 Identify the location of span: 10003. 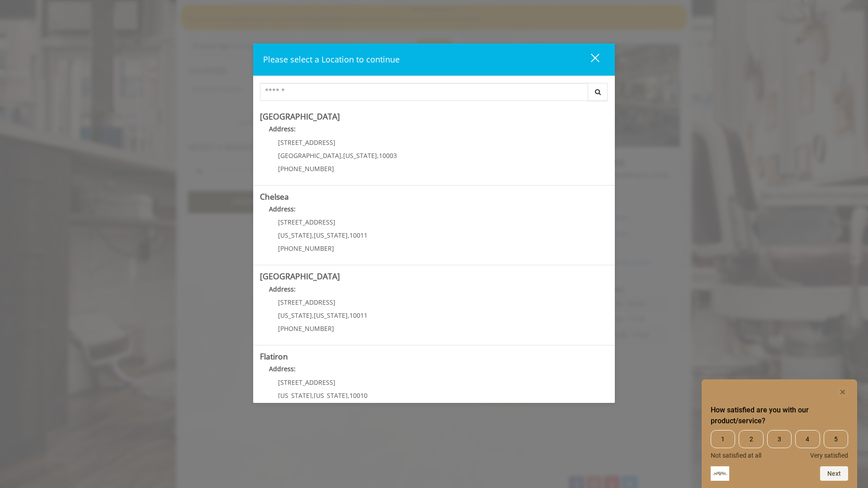
(388, 155).